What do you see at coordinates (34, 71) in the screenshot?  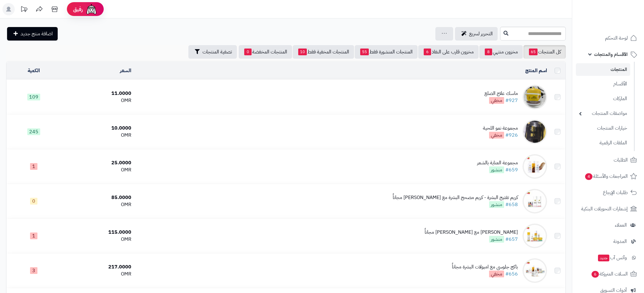 I see `a: الكمية` at bounding box center [34, 71].